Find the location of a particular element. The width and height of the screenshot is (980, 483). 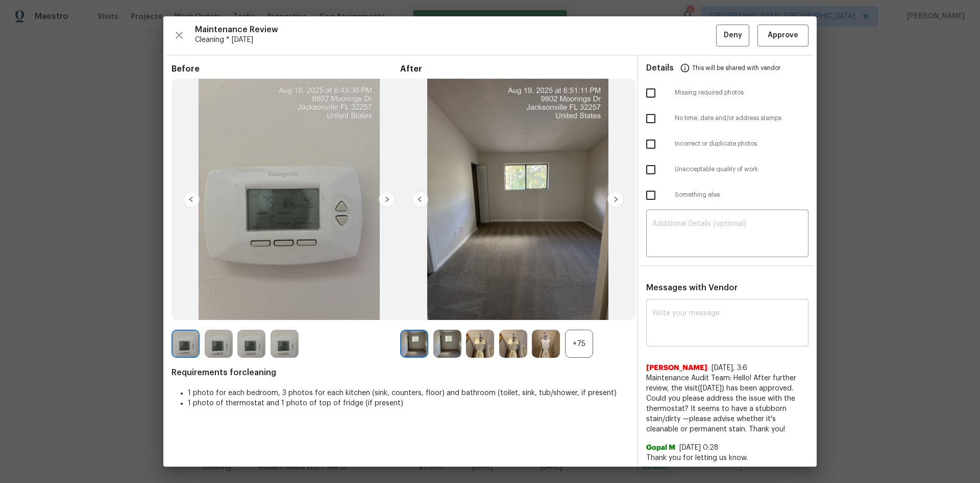

span: Requirements for cleaning is located at coordinates (400, 372).